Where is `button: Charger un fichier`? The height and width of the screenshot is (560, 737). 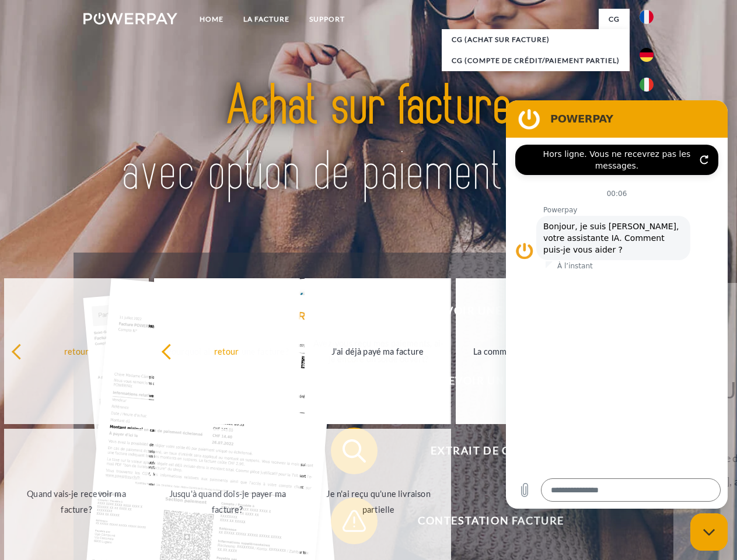
button: Charger un fichier is located at coordinates (18, 390).